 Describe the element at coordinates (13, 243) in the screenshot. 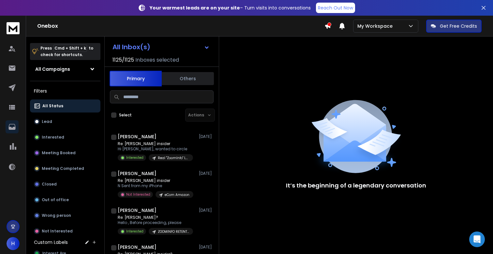

I see `span: H` at that location.